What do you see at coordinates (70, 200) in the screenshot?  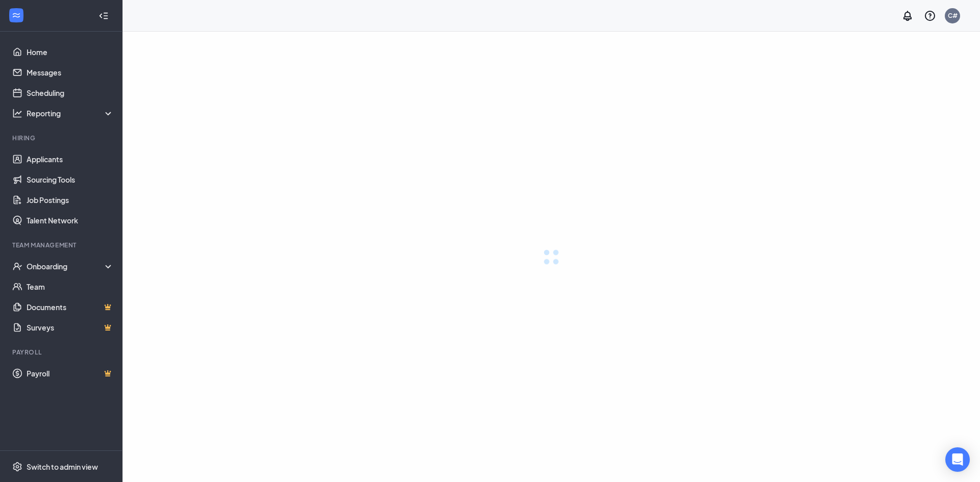 I see `a: Job Postings` at bounding box center [70, 200].